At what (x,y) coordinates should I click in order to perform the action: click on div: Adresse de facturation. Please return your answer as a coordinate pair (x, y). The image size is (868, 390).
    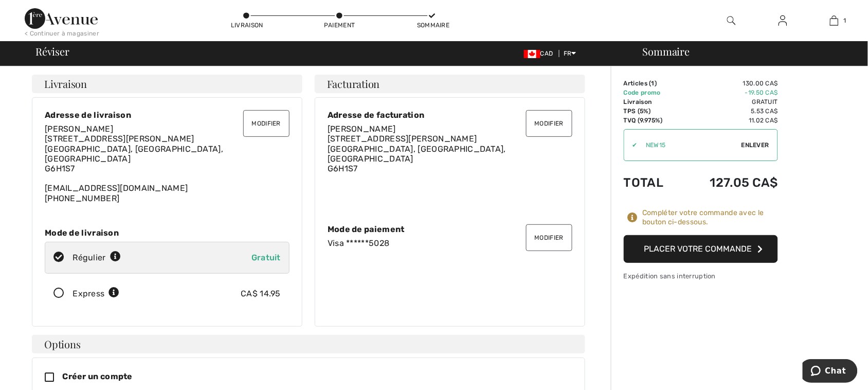
    Looking at the image, I should click on (450, 115).